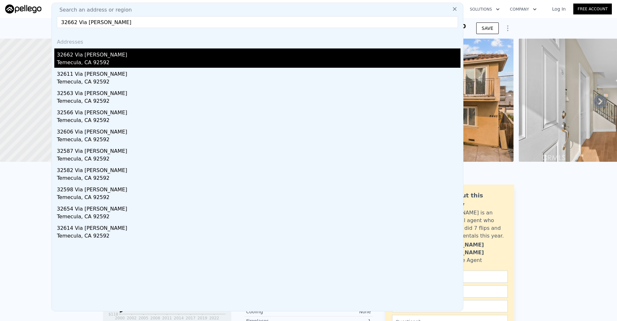 The image size is (617, 321). What do you see at coordinates (93, 10) in the screenshot?
I see `span: Search an address or region` at bounding box center [93, 10].